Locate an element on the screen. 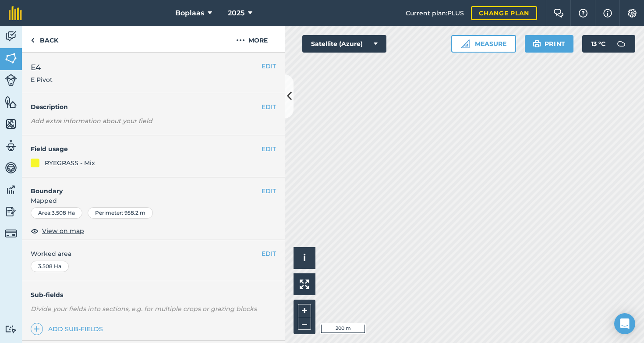  img: svg+xml;base64,PHN2ZyB4bWxucz0iaHR0cDovL3d3dy53My5vcmcvMjAwMC9zdmciIHdpZHRoPSIxNCIgaGVpZ2h0PSIyNC... is located at coordinates (37, 329).